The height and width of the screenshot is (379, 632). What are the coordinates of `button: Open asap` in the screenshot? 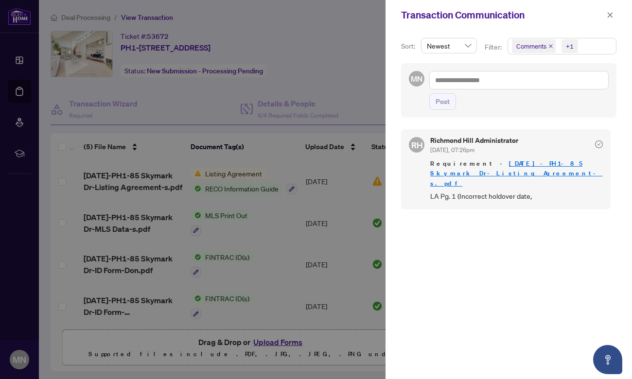 It's located at (608, 360).